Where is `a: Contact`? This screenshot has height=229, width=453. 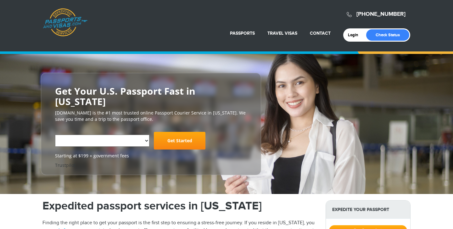 a: Contact is located at coordinates (320, 33).